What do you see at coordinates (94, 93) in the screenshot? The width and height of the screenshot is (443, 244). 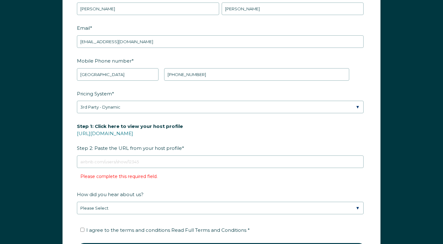 I see `span: Pricing System` at bounding box center [94, 93].